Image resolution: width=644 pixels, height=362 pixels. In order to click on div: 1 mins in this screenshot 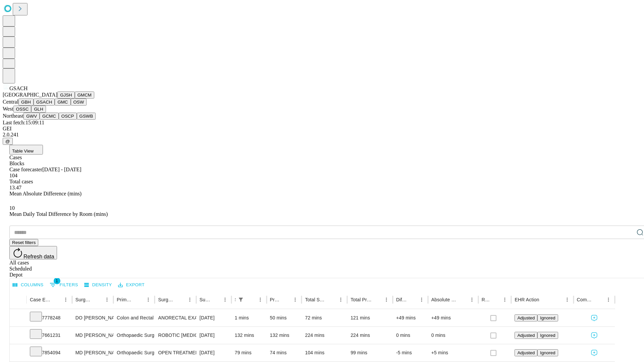, I will do `click(249, 318)`.